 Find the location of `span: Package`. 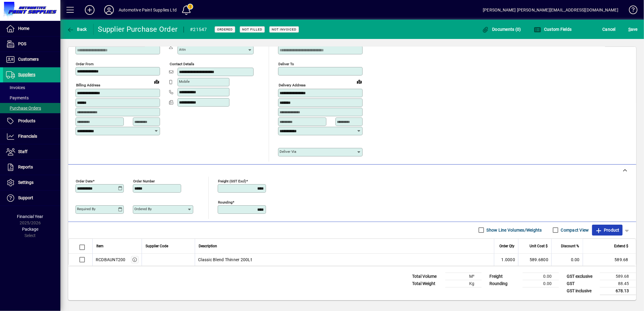

span: Package is located at coordinates (30, 229).